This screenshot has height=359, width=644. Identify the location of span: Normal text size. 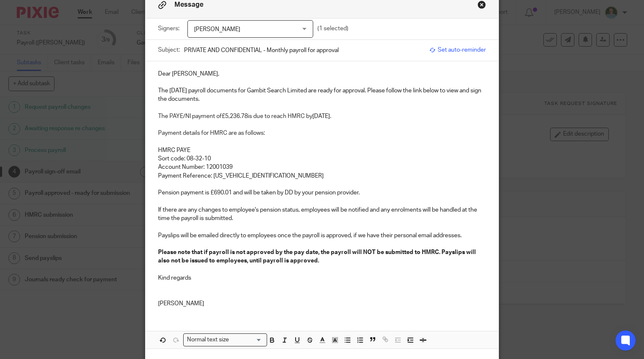
(208, 339).